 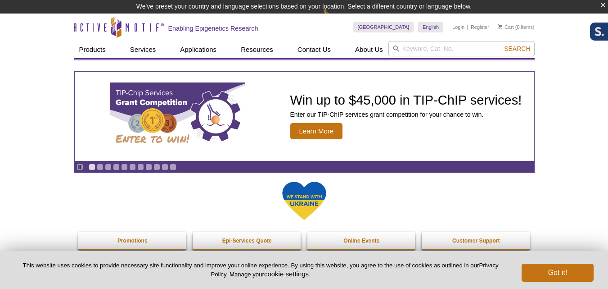 What do you see at coordinates (517, 49) in the screenshot?
I see `button: Search` at bounding box center [517, 49].